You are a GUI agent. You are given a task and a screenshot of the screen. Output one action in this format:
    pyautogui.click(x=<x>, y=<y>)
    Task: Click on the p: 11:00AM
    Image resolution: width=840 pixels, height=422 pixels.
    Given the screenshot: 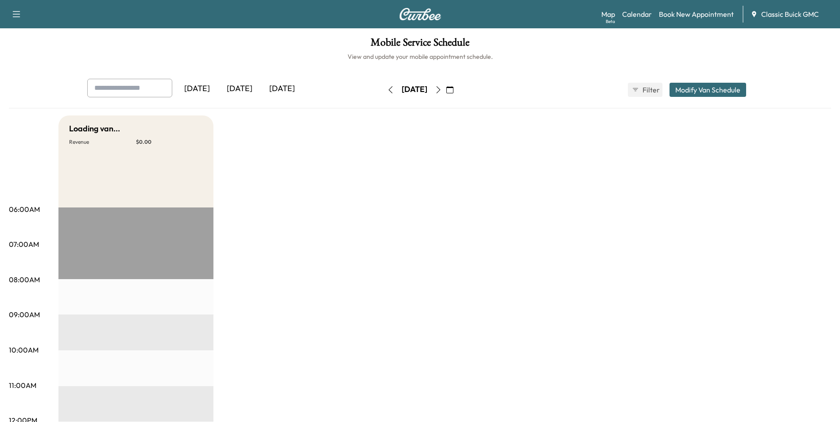 What is the action you would take?
    pyautogui.click(x=23, y=386)
    